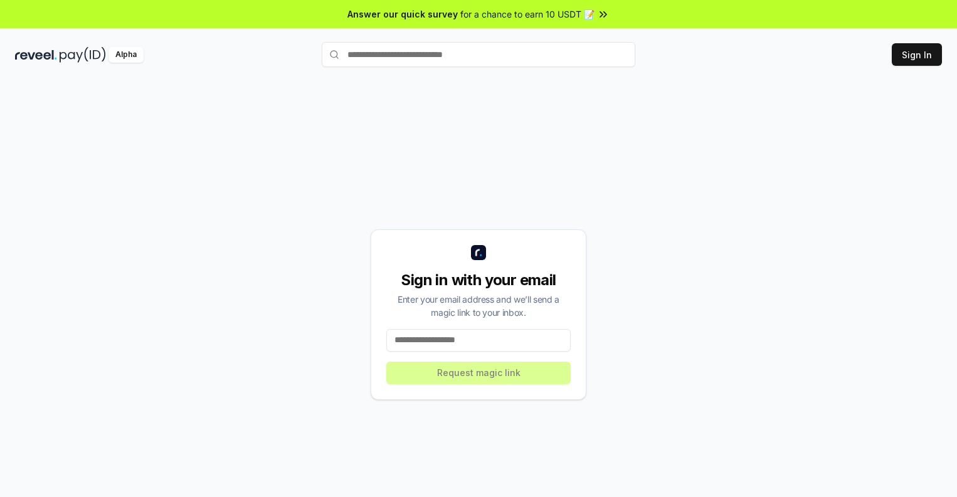  Describe the element at coordinates (479, 306) in the screenshot. I see `div: Enter your email address and we’ll send a magic link to your inbox.` at that location.